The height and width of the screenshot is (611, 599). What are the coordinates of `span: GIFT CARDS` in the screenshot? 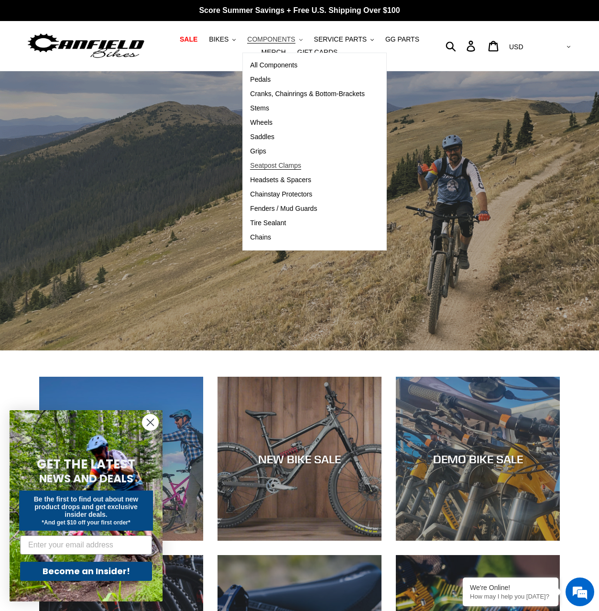 It's located at (317, 52).